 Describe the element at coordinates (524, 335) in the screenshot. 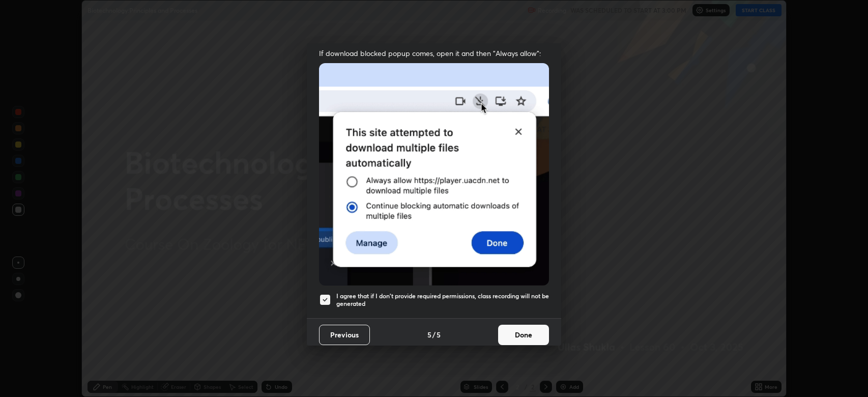

I see `button: Done` at that location.